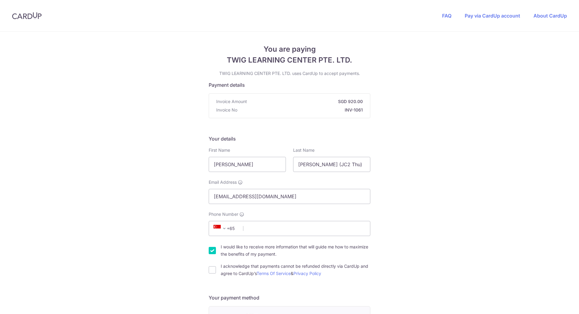 This screenshot has width=579, height=314. I want to click on img: CardUp, so click(27, 16).